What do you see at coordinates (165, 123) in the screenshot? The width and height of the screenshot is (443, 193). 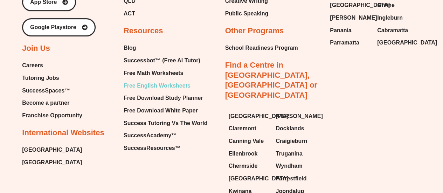 I see `span: Success Tutoring Vs The World` at bounding box center [165, 123].